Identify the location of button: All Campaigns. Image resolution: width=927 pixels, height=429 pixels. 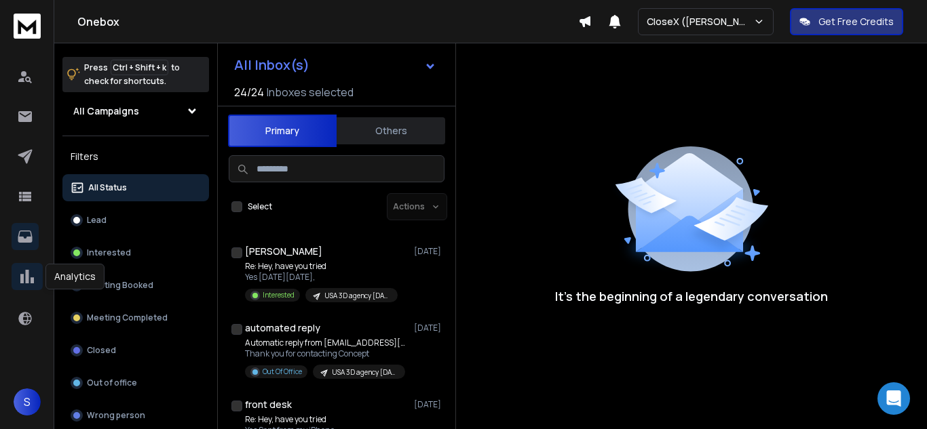
(136, 111).